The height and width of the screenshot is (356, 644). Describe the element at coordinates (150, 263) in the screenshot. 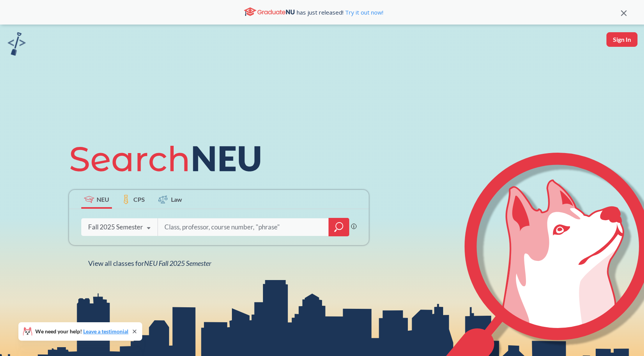

I see `span: View all classes for` at that location.